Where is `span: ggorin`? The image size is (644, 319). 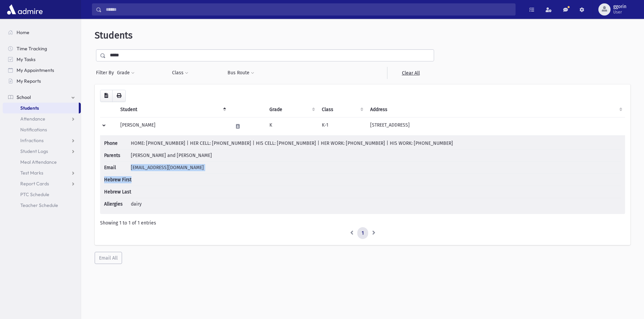
span: ggorin is located at coordinates (620, 7).